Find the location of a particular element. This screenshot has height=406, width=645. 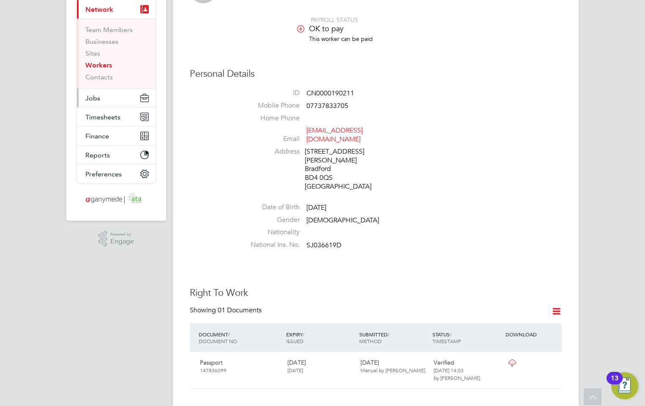

span: Engage is located at coordinates (122, 242).